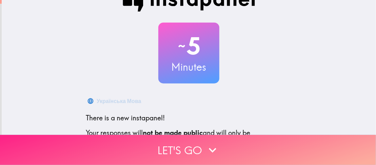 This screenshot has width=376, height=165. What do you see at coordinates (173, 133) in the screenshot?
I see `b: not be made public` at bounding box center [173, 133].